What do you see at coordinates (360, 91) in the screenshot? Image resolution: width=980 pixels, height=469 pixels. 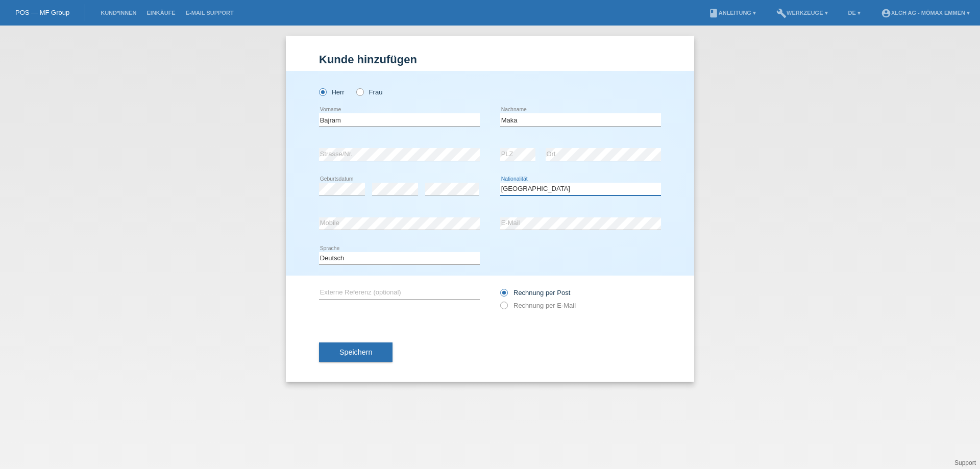 I see `input: Frau` at bounding box center [360, 91].